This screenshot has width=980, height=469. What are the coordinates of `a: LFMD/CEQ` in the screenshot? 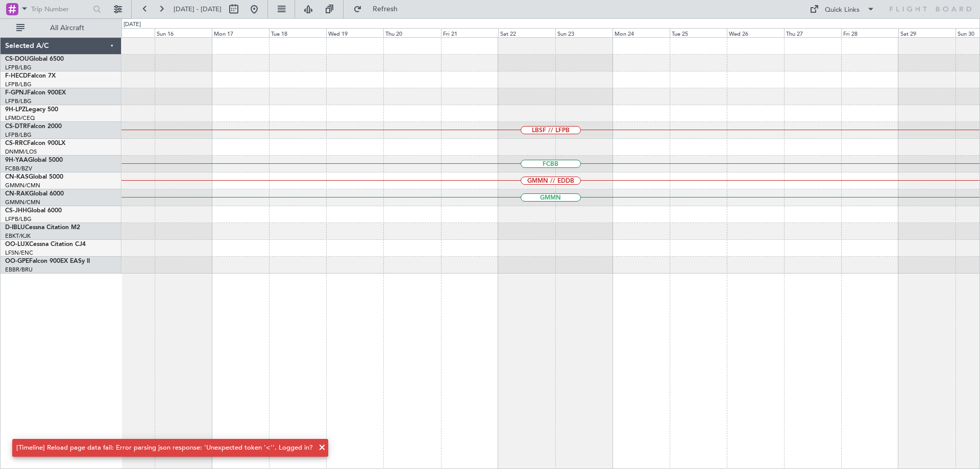 It's located at (20, 118).